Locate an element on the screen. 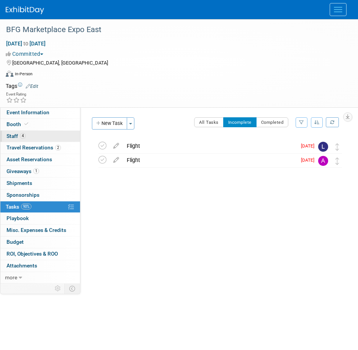  span: more is located at coordinates (11, 278).